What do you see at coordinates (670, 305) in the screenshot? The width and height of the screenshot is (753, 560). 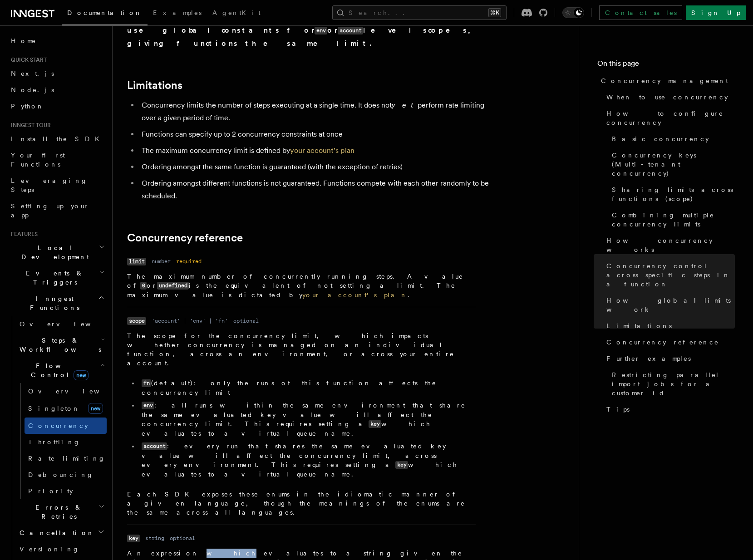 I see `span: How global limits work` at bounding box center [670, 305].